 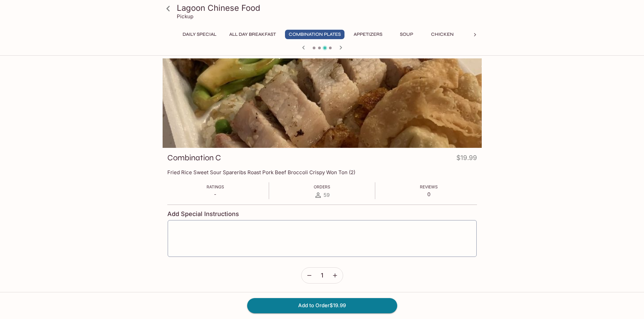 I want to click on button: Combination Plates, so click(x=315, y=34).